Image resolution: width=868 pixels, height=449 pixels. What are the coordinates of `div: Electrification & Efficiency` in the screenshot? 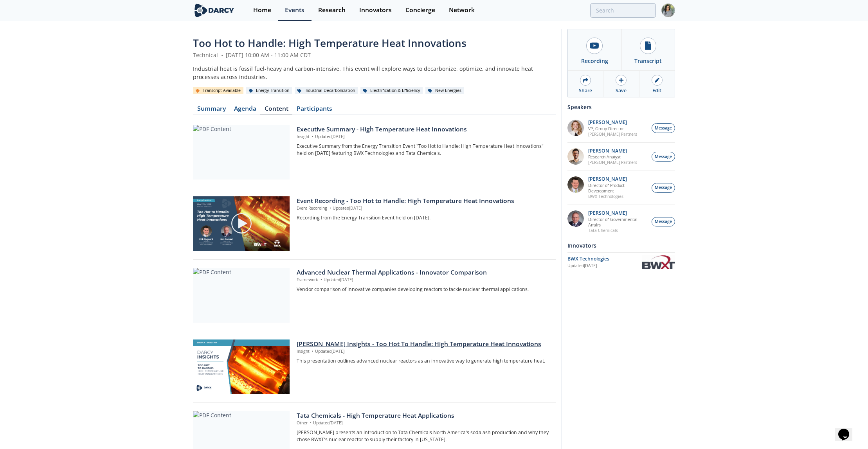 It's located at (391, 90).